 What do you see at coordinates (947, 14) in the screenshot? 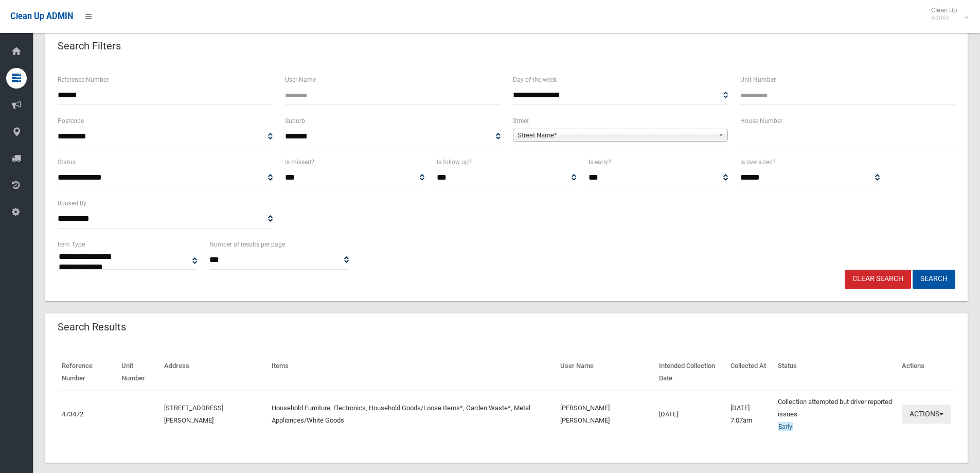
I see `span: Clean Up` at bounding box center [947, 14].